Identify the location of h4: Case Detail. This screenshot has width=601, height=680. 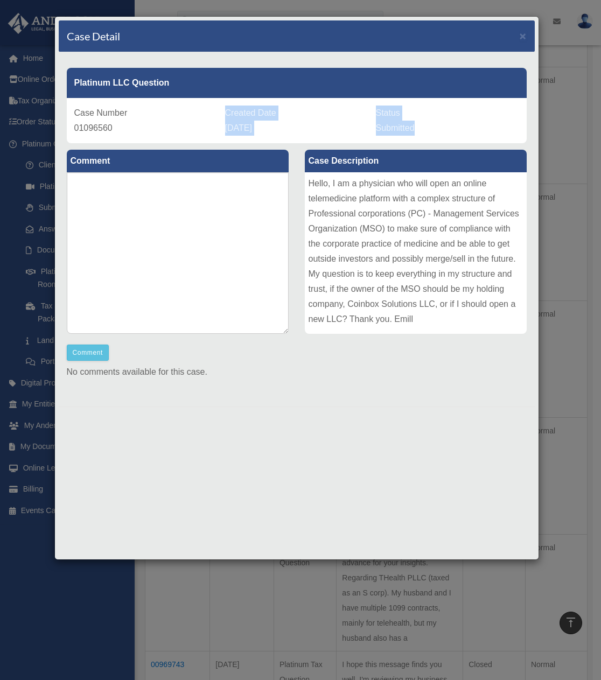
(93, 36).